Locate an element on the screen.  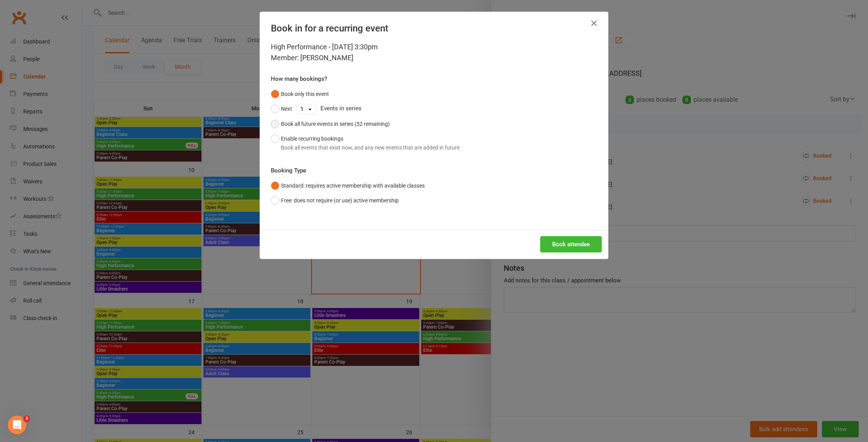
div: Book all future events in series (52 remaining) is located at coordinates (336, 124).